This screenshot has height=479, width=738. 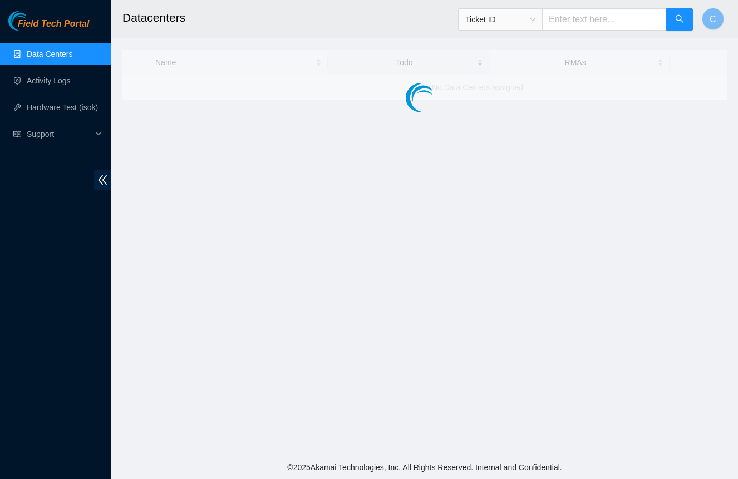 What do you see at coordinates (48, 27) in the screenshot?
I see `a: Akamai TechnologiesField Tech Portal` at bounding box center [48, 27].